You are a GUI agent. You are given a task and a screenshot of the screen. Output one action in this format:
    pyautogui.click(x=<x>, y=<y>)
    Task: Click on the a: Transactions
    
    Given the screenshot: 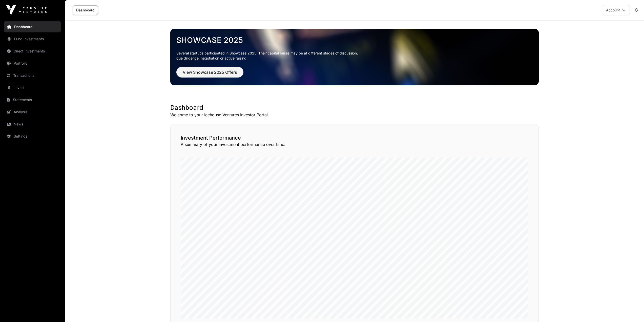 What is the action you would take?
    pyautogui.click(x=32, y=76)
    